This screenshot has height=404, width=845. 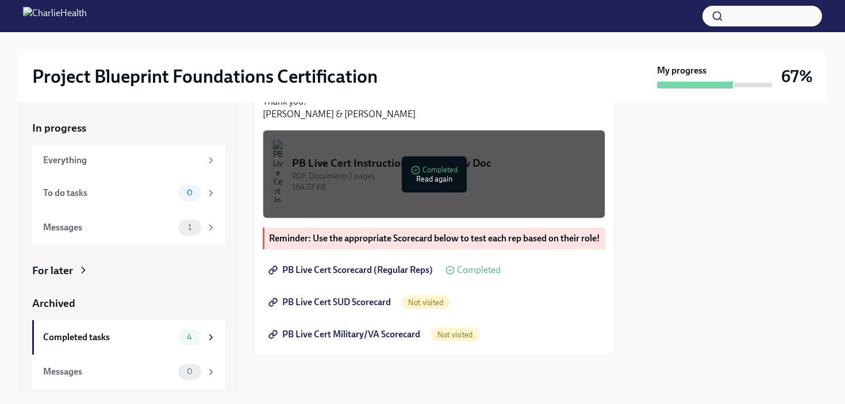 I want to click on a: For later, so click(x=129, y=271).